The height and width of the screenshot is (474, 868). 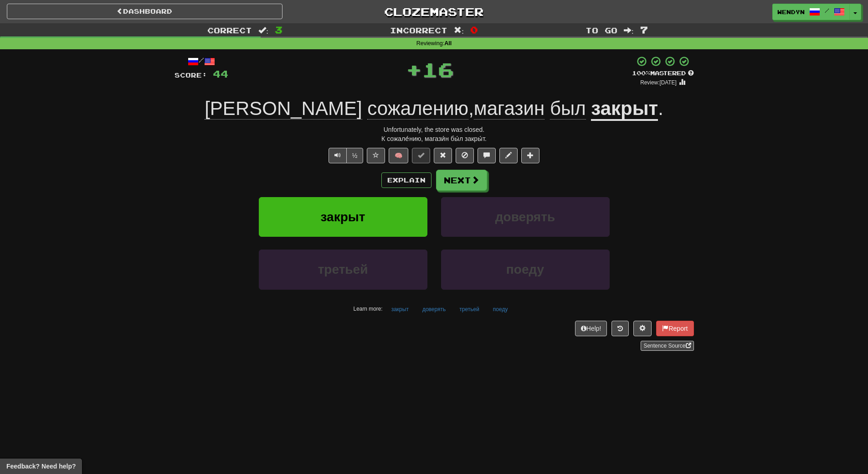 I want to click on span: 7, so click(x=644, y=30).